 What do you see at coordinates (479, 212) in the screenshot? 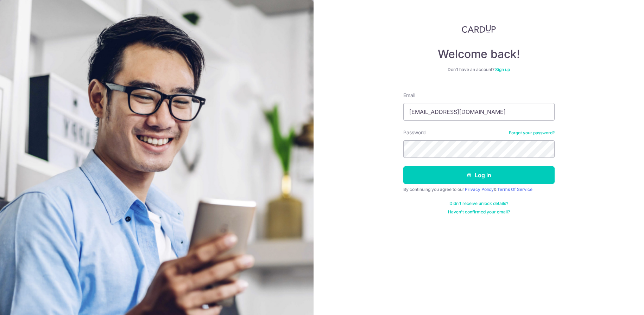
I see `a: Haven't confirmed your email?` at bounding box center [479, 212].